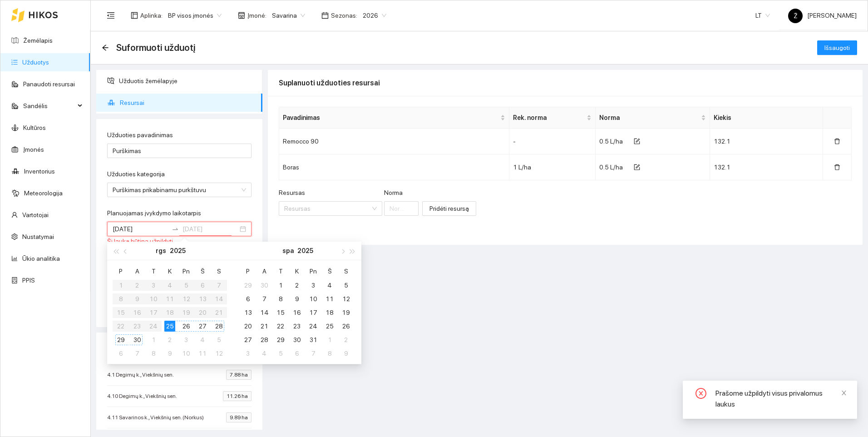  Describe the element at coordinates (34, 127) in the screenshot. I see `a: Kultūros` at that location.